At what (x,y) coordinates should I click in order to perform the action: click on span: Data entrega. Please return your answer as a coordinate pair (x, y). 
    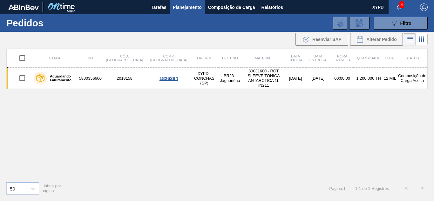
    Looking at the image, I should click on (318, 58).